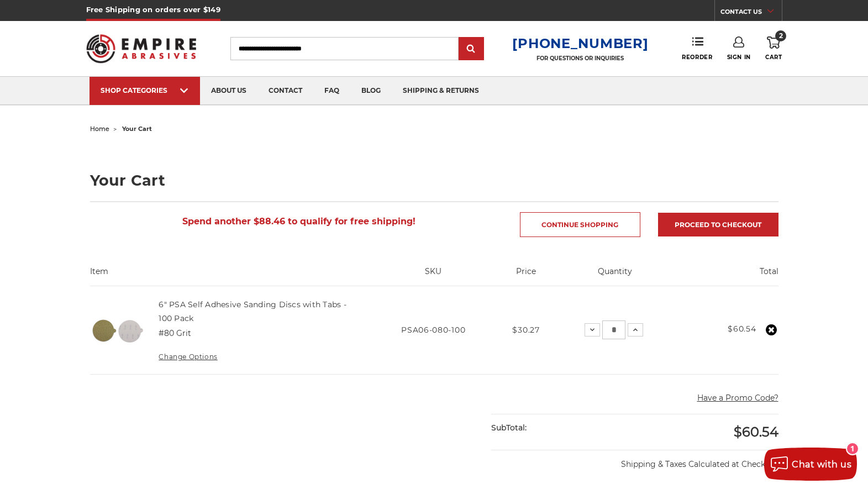 The image size is (868, 489). What do you see at coordinates (253, 311) in the screenshot?
I see `a: 6" PSA Self Adhesive Sanding Discs with Tabs - 100 Pack` at bounding box center [253, 311].